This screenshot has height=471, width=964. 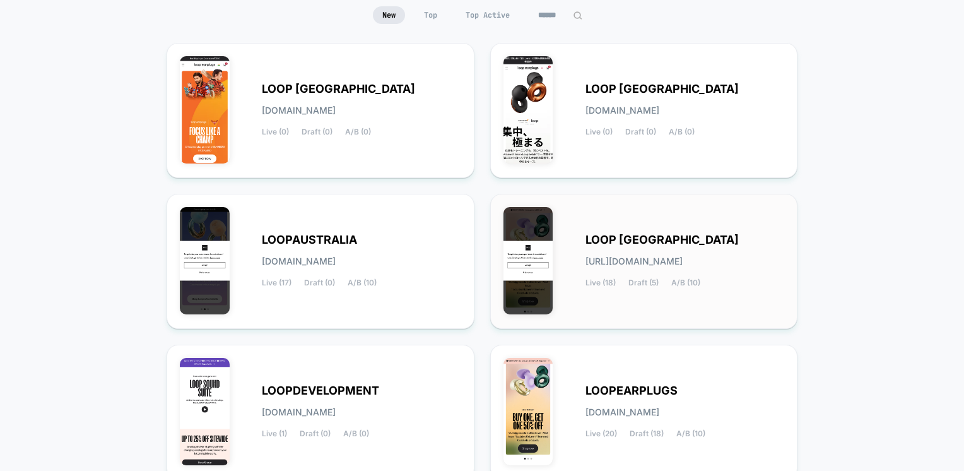 What do you see at coordinates (601, 434) in the screenshot?
I see `span: Live (20)` at bounding box center [601, 434].